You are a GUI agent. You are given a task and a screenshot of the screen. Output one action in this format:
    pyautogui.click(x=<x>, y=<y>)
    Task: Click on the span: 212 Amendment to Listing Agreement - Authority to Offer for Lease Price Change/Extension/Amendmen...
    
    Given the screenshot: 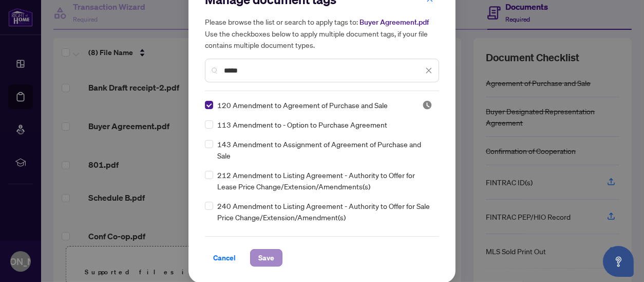 What is the action you would take?
    pyautogui.click(x=325, y=181)
    